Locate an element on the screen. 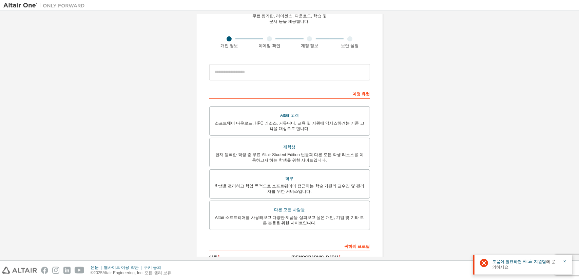 The height and width of the screenshot is (280, 579). font: 보안 설정 is located at coordinates (350, 46).